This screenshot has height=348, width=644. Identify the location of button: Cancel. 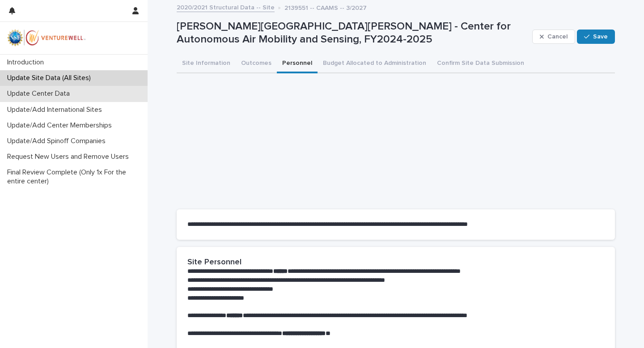
(554, 37).